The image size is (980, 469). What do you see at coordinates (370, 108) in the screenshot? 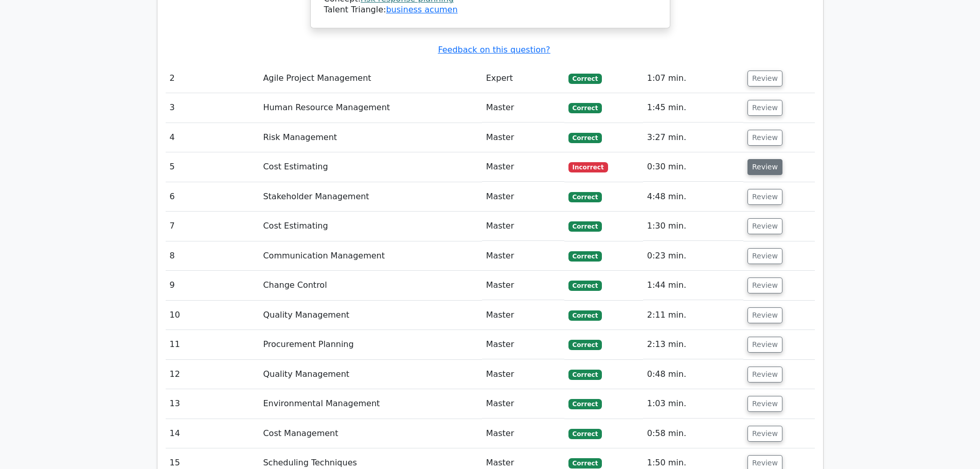
I see `td: Human Resource Management` at bounding box center [370, 108].